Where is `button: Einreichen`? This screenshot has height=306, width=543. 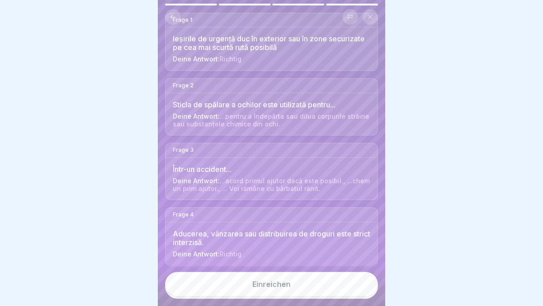 button: Einreichen is located at coordinates (271, 284).